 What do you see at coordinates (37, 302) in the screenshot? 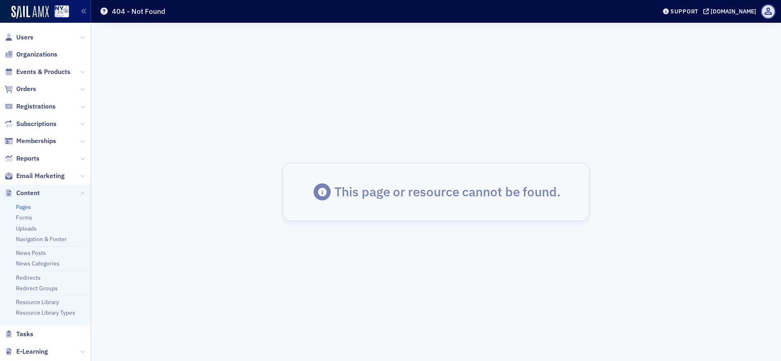
I see `a: Resource Library` at bounding box center [37, 302].